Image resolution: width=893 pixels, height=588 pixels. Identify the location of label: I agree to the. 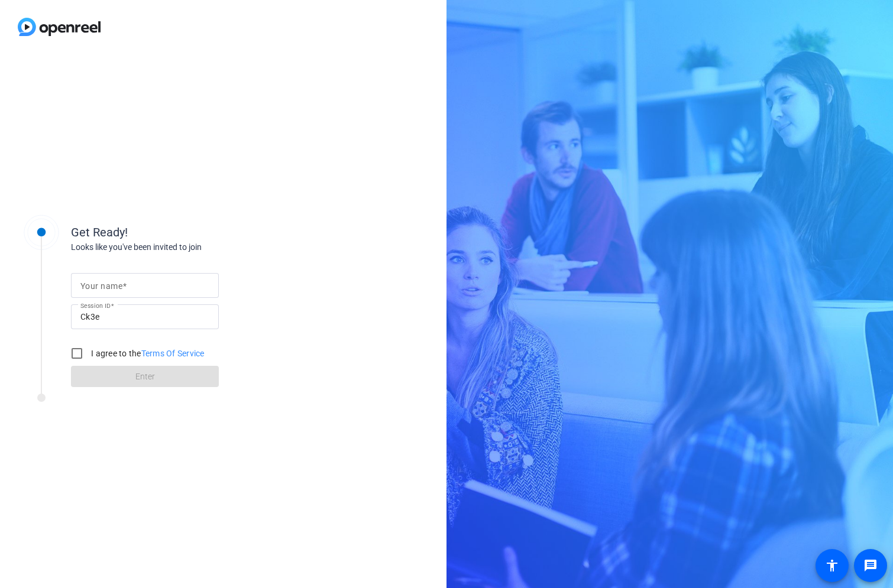
(146, 353).